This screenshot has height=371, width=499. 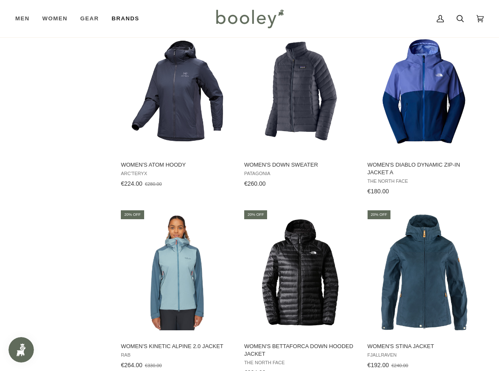 I want to click on img: Booley, so click(x=249, y=19).